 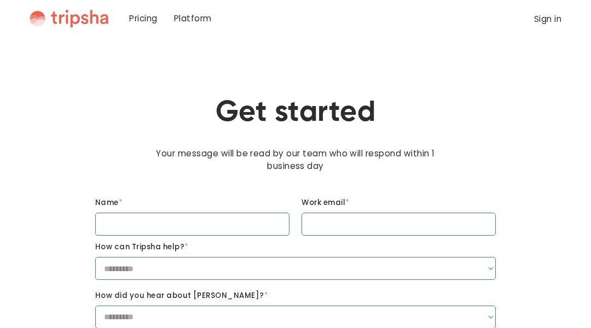 I want to click on label: Name, so click(x=192, y=203).